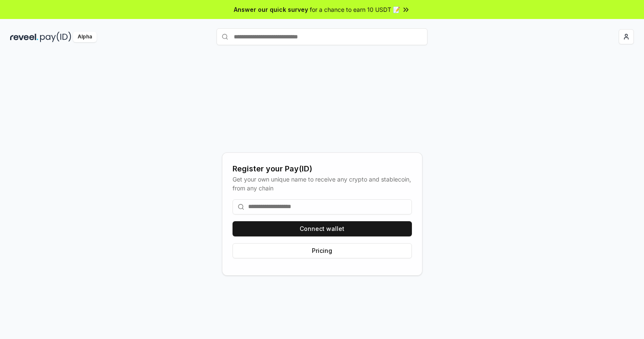 Image resolution: width=644 pixels, height=339 pixels. Describe the element at coordinates (322, 229) in the screenshot. I see `button: Connect wallet` at that location.